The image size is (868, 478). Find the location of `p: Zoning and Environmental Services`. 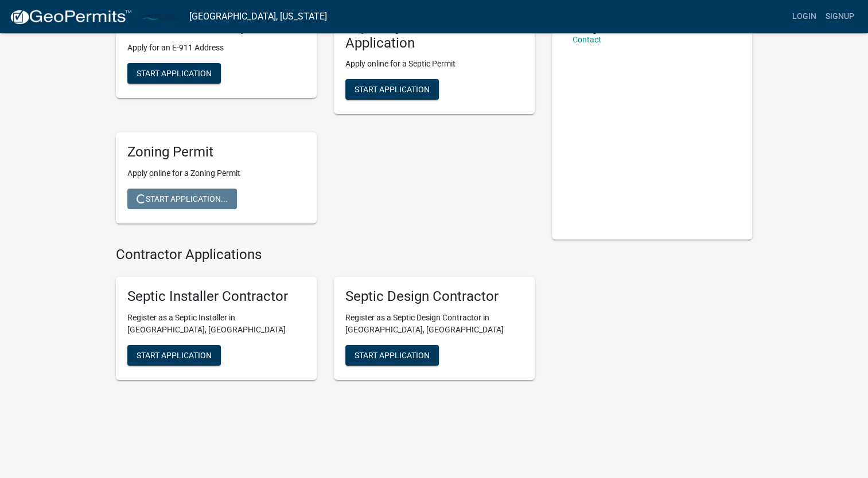

p: Zoning and Environmental Services is located at coordinates (635, 29).